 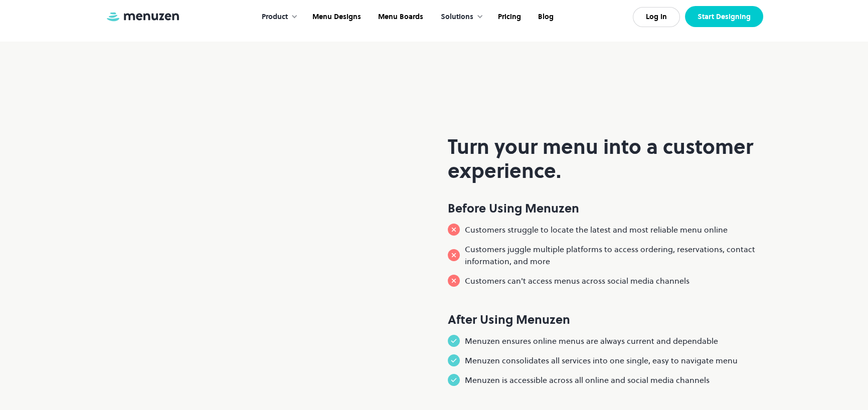 What do you see at coordinates (577, 280) in the screenshot?
I see `p: Customers can't access menus across social media channels` at bounding box center [577, 280].